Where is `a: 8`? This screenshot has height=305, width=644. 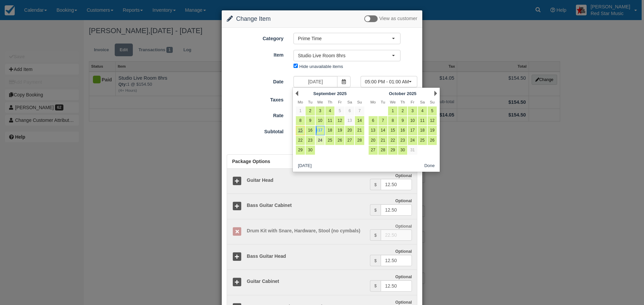 a: 8 is located at coordinates (393, 121).